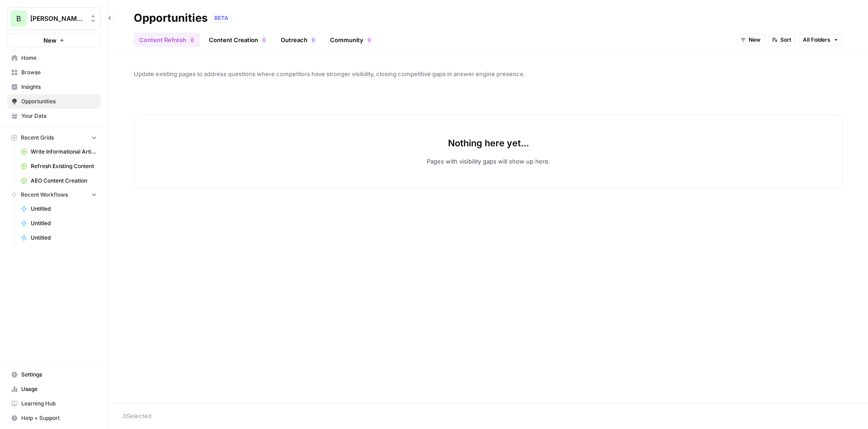 This screenshot has height=429, width=868. What do you see at coordinates (44, 194) in the screenshot?
I see `span: Recent Workflows` at bounding box center [44, 194].